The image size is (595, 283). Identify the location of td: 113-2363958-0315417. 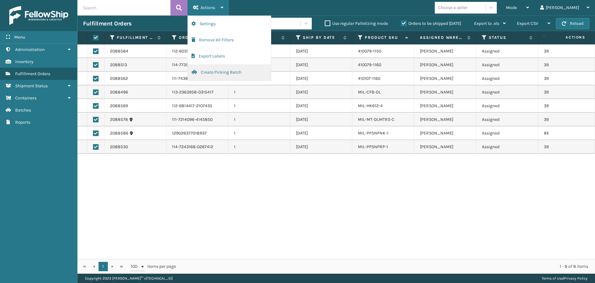
(198, 92).